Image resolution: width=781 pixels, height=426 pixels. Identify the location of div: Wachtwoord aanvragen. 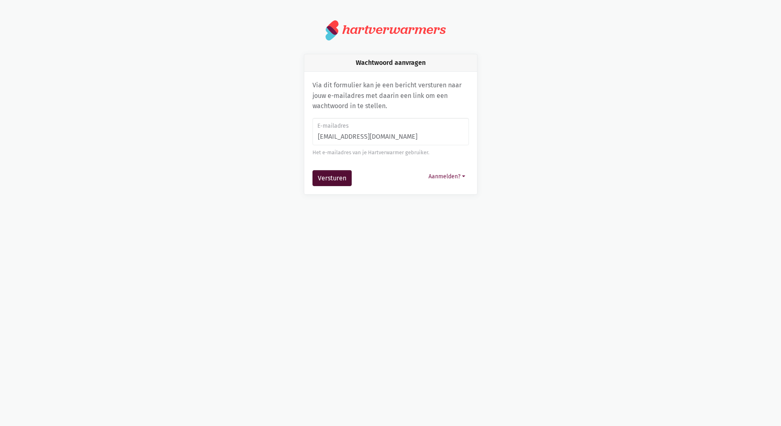
(390, 63).